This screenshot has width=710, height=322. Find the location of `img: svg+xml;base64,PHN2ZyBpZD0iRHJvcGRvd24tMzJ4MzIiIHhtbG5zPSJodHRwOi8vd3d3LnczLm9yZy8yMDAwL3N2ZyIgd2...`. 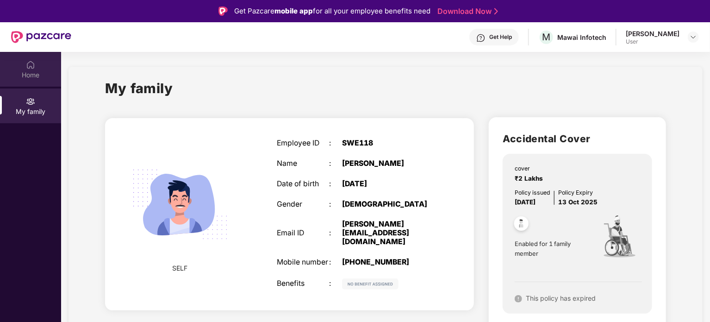

img: svg+xml;base64,PHN2ZyBpZD0iRHJvcGRvd24tMzJ4MzIiIHhtbG5zPSJodHRwOi8vd3d3LnczLm9yZy8yMDAwL3N2ZyIgd2... is located at coordinates (693, 37).